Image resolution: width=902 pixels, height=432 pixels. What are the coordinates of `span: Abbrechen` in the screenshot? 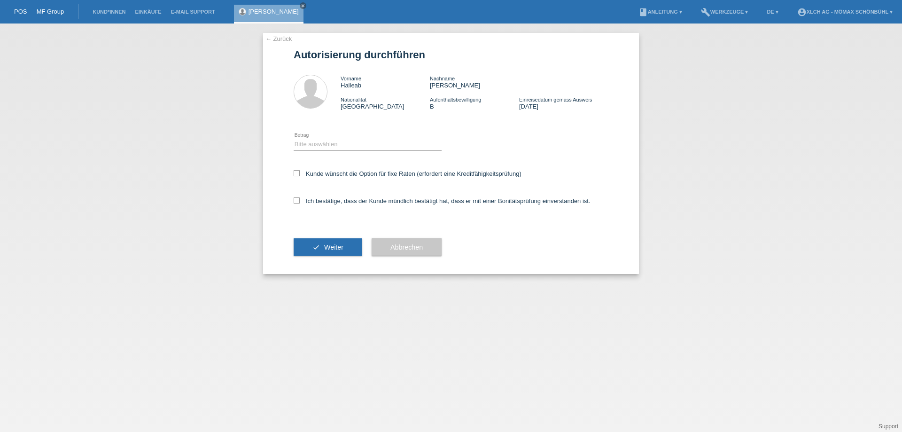 It's located at (406, 247).